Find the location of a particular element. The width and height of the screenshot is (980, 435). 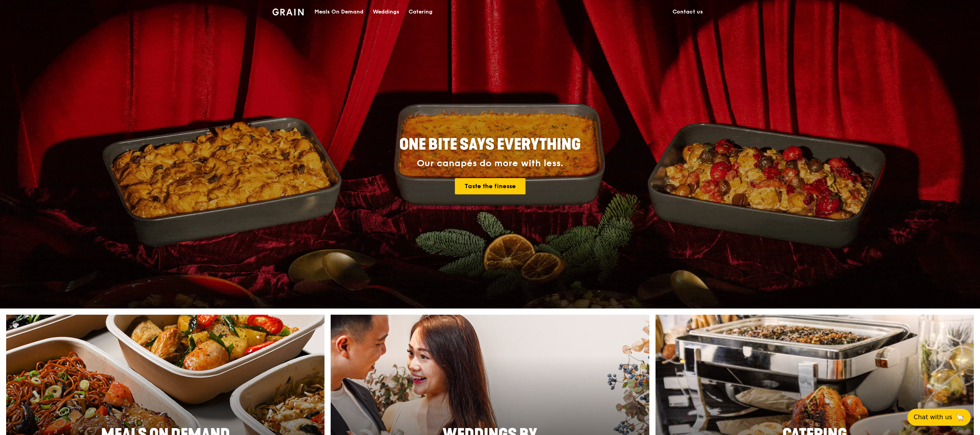

a: Catering is located at coordinates (421, 12).